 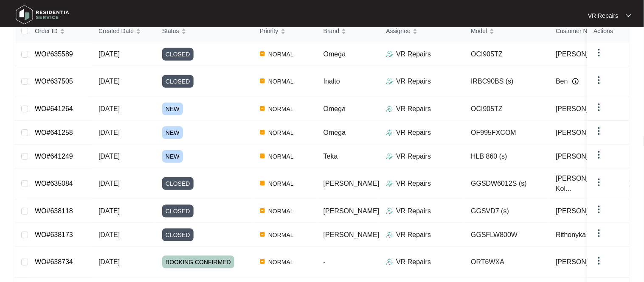 I want to click on th: Actions, so click(x=609, y=31).